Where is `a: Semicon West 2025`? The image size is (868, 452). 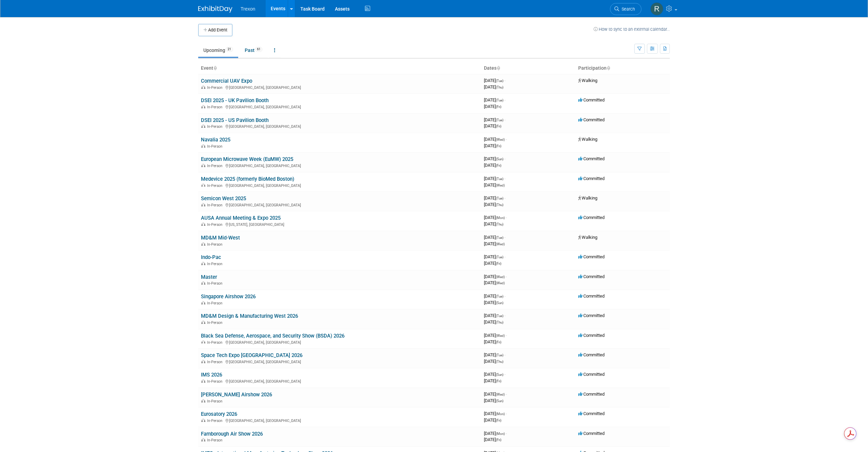
a: Semicon West 2025 is located at coordinates (223, 199).